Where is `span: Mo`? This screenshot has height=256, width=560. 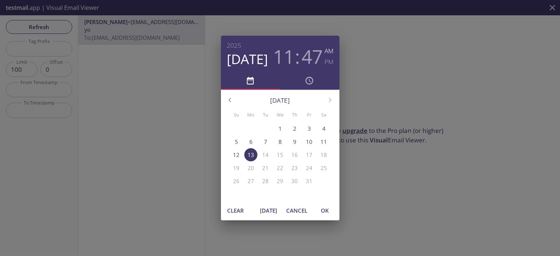
span: Mo is located at coordinates (251, 115).